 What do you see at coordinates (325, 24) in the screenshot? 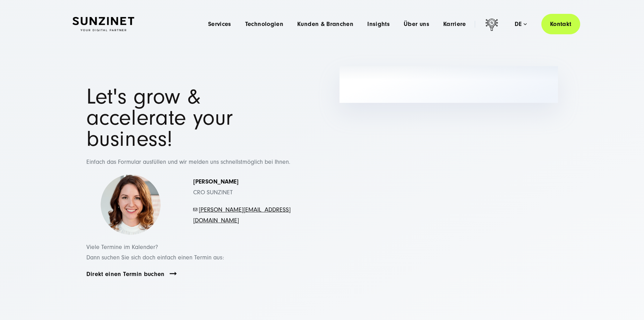
I see `span: Kunden & Branchen` at bounding box center [325, 24].